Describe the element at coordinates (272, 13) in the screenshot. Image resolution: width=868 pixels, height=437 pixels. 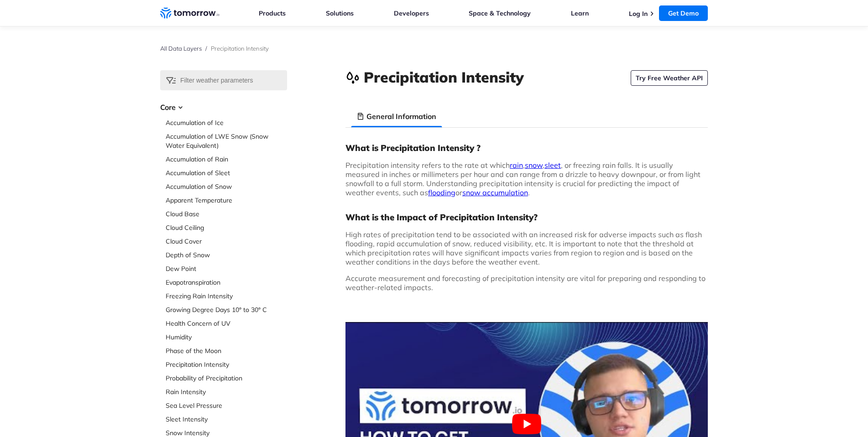
I see `a: Products` at that location.